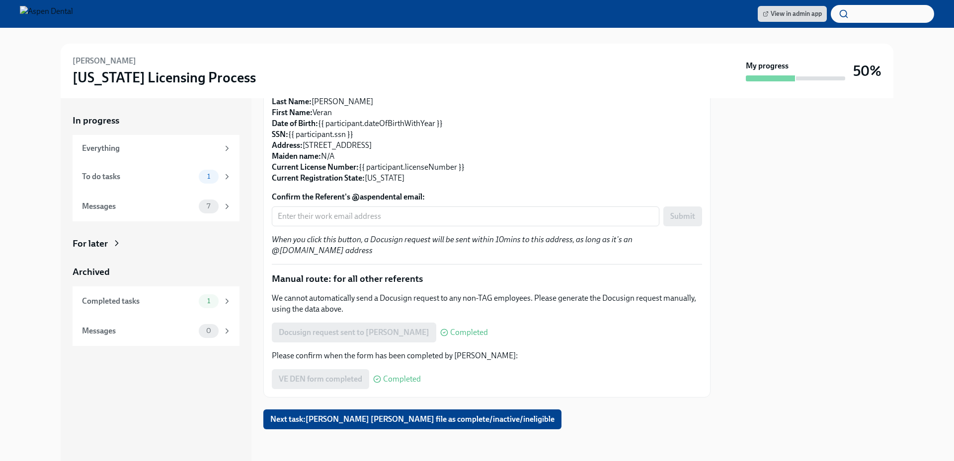 Image resolution: width=954 pixels, height=461 pixels. I want to click on em: When you click this button, a Docusign request will be sent within 10mins to this address, as lon..., so click(452, 245).